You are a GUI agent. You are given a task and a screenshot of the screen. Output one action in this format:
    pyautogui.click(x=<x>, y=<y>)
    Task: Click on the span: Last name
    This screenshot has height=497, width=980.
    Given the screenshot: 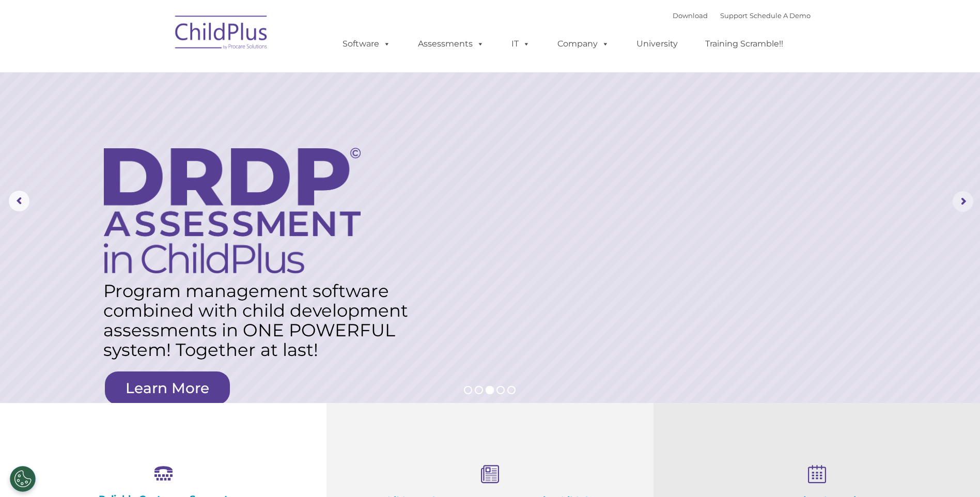 What is the action you would take?
    pyautogui.click(x=159, y=72)
    